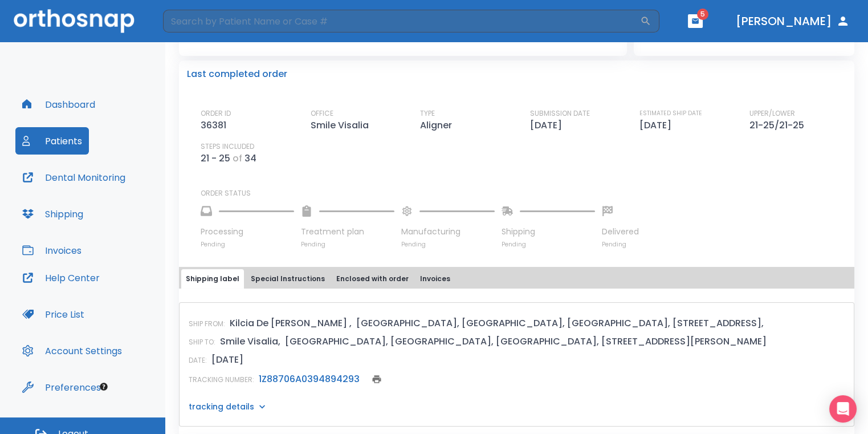 This screenshot has height=434, width=868. Describe the element at coordinates (221, 406) in the screenshot. I see `p: tracking details` at that location.